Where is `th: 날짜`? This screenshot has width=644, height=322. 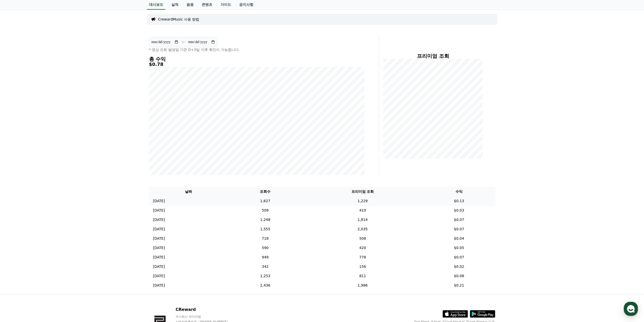 th: 날짜 is located at coordinates (188, 192).